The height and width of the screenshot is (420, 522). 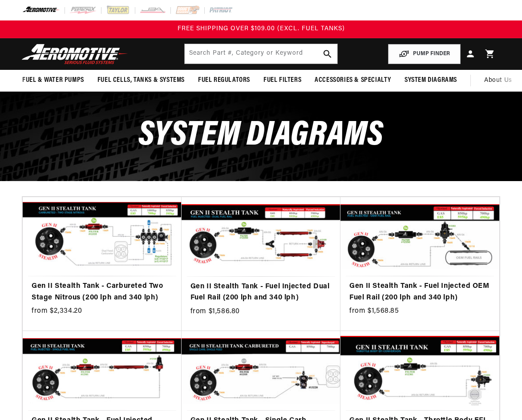 What do you see at coordinates (353, 80) in the screenshot?
I see `summary: Accessories & Specialty` at bounding box center [353, 80].